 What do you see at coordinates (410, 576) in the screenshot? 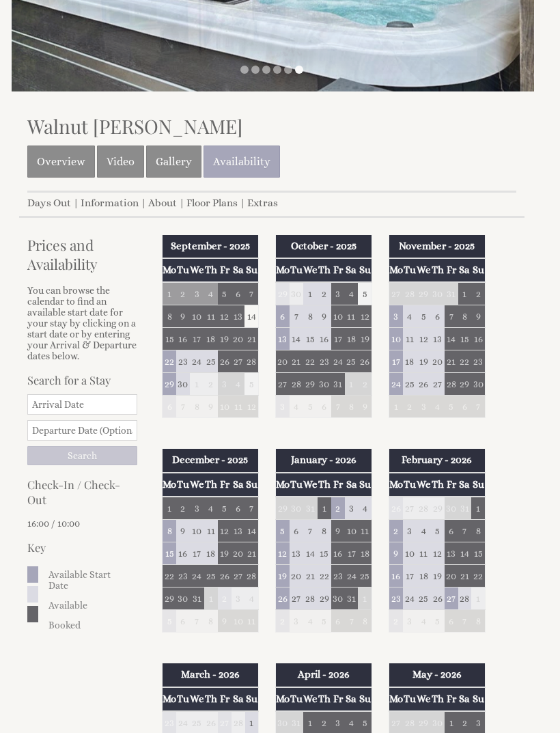
I see `td: 17` at bounding box center [410, 576].